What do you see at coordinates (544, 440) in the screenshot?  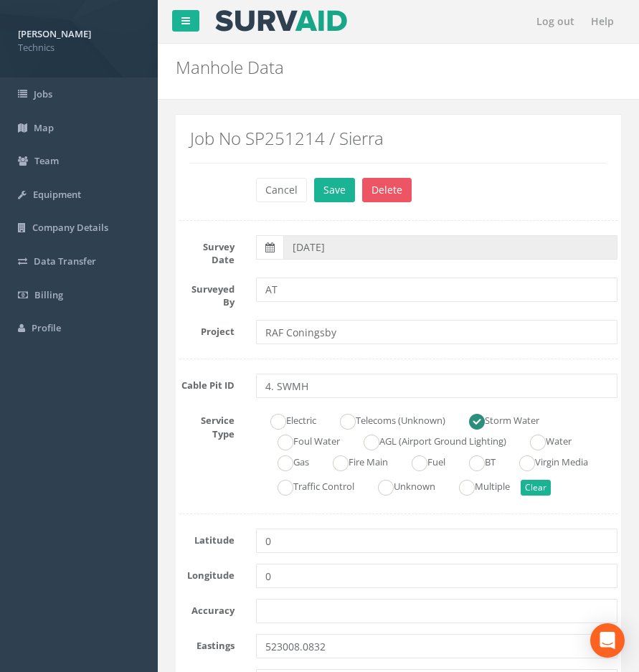 I see `label: Water` at bounding box center [544, 440].